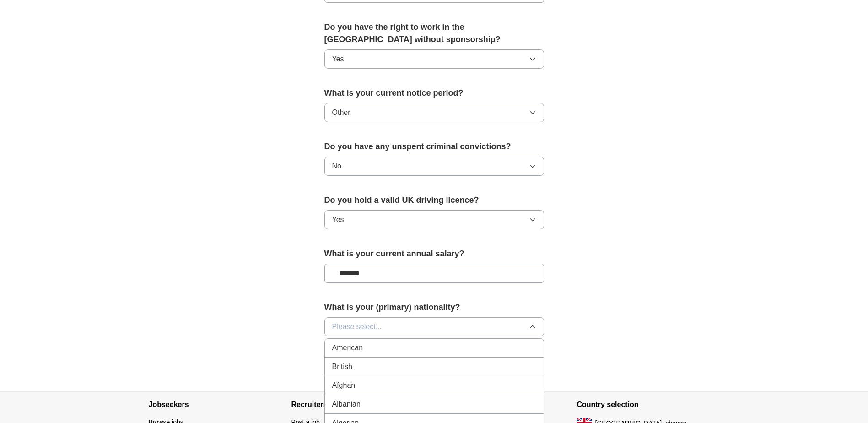 This screenshot has height=423, width=868. What do you see at coordinates (348, 348) in the screenshot?
I see `span: American` at bounding box center [348, 348].